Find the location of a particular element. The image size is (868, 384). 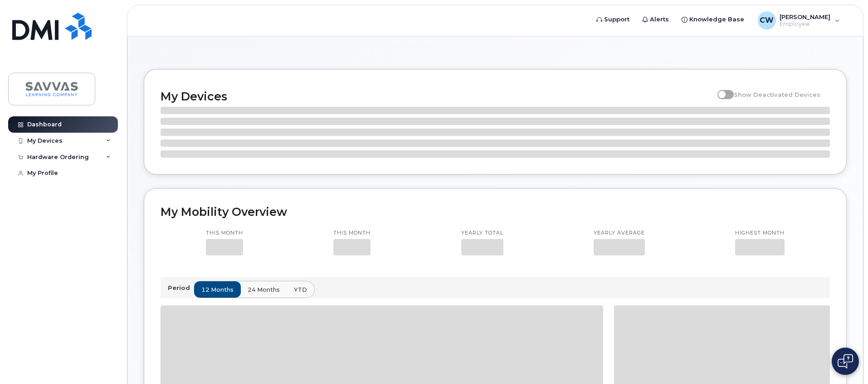

p: Highest month is located at coordinates (760, 233).